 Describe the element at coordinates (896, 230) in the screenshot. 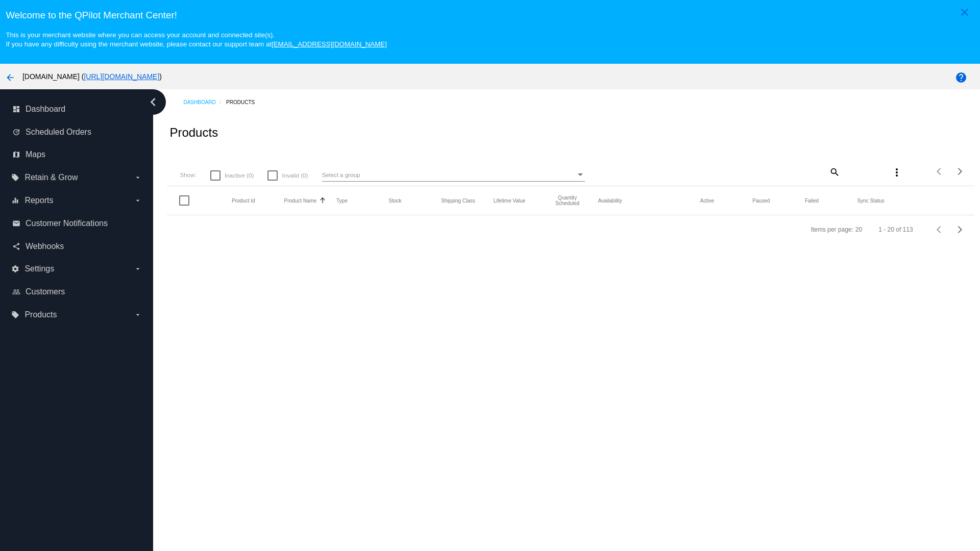

I see `div: 1 - 20 of 113` at that location.